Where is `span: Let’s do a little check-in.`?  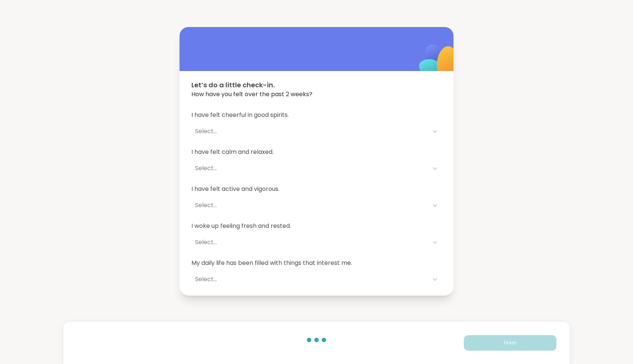 span: Let’s do a little check-in. is located at coordinates (316, 84).